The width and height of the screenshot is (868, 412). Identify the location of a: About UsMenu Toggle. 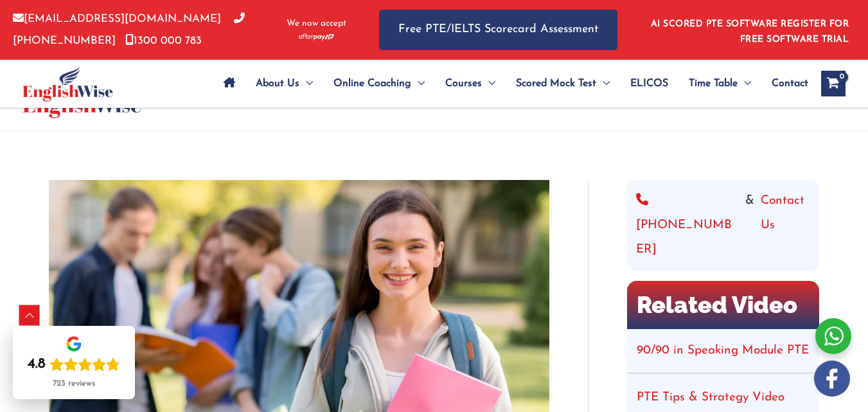
(284, 83).